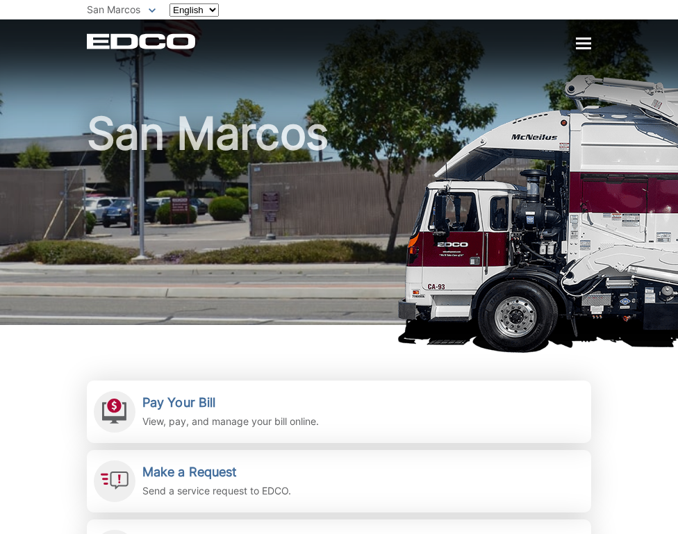 This screenshot has width=678, height=534. What do you see at coordinates (339, 481) in the screenshot?
I see `a: Make a Request Send a service request to EDCO.` at bounding box center [339, 481].